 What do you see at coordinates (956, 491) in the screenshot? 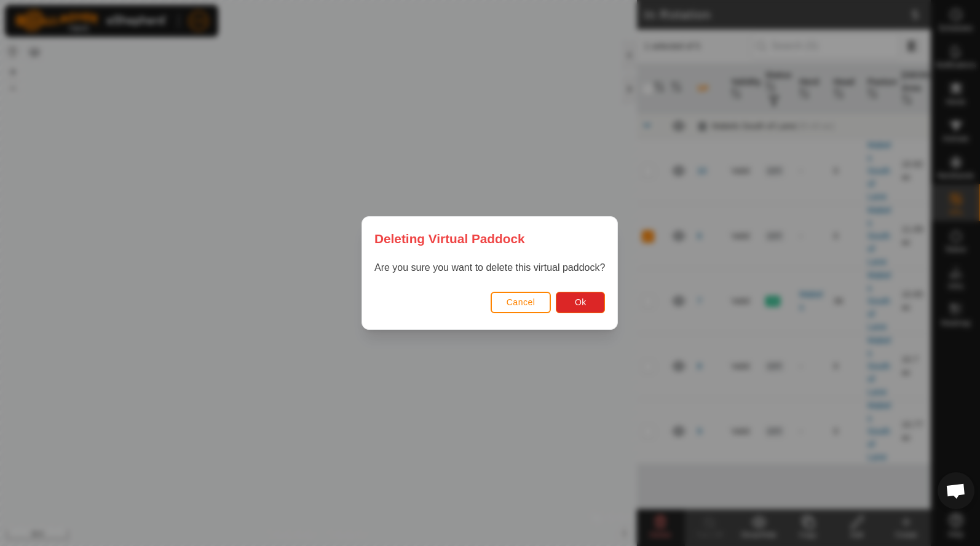
I see `div: Open chat` at bounding box center [956, 491].